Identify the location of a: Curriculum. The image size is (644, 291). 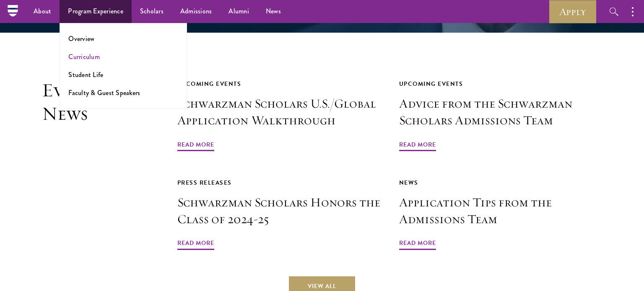
(84, 57).